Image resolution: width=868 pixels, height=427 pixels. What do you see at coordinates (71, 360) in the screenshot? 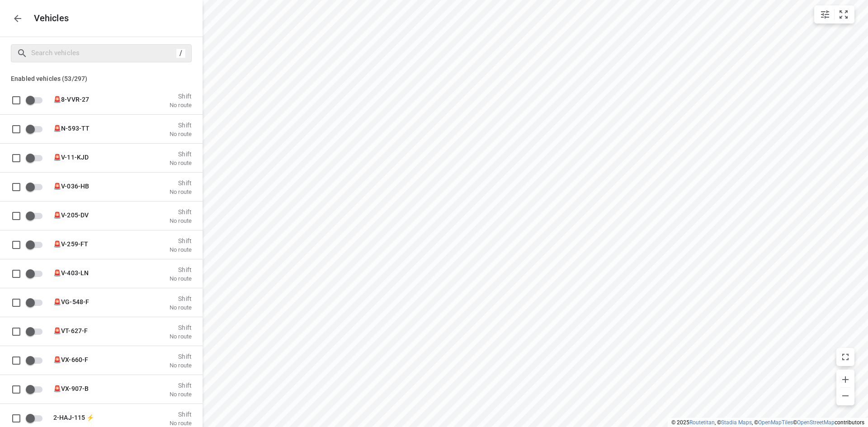
I see `span: 🚨VX-660-F` at bounding box center [71, 360].